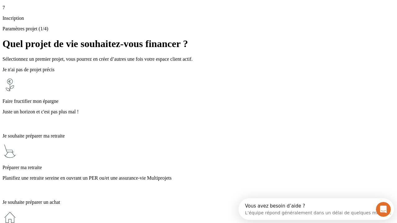  What do you see at coordinates (79, 13) in the screenshot?
I see `div: L’équipe répond généralement dans un délai de quelques minutes.` at bounding box center [79, 13].